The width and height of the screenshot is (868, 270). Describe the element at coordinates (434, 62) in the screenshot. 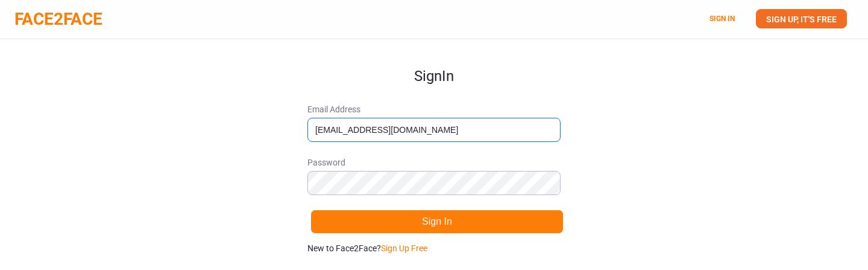

I see `h1: Sign In` at that location.